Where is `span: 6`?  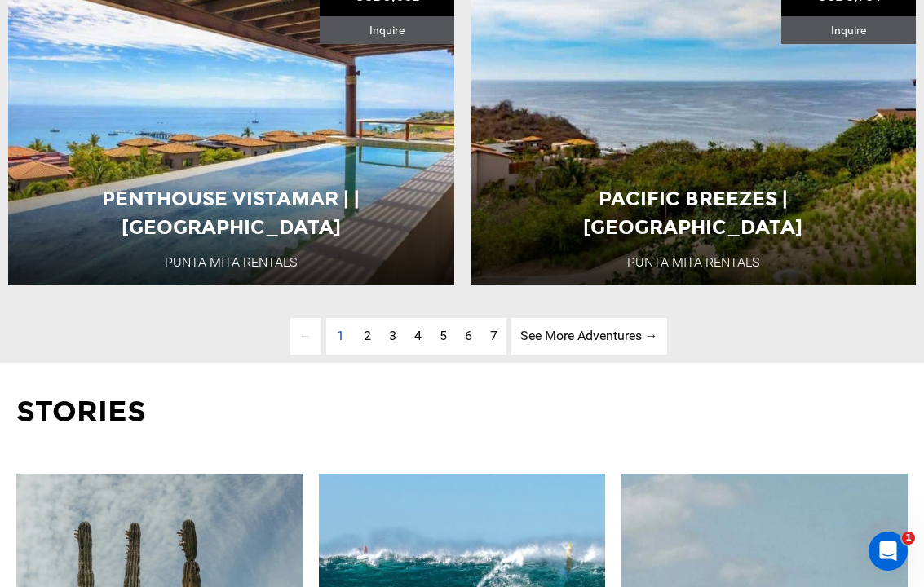 span: 6 is located at coordinates (468, 336).